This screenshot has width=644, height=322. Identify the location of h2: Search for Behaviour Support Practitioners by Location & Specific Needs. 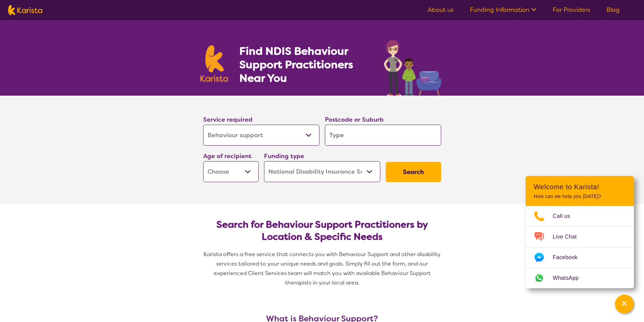
(322, 230).